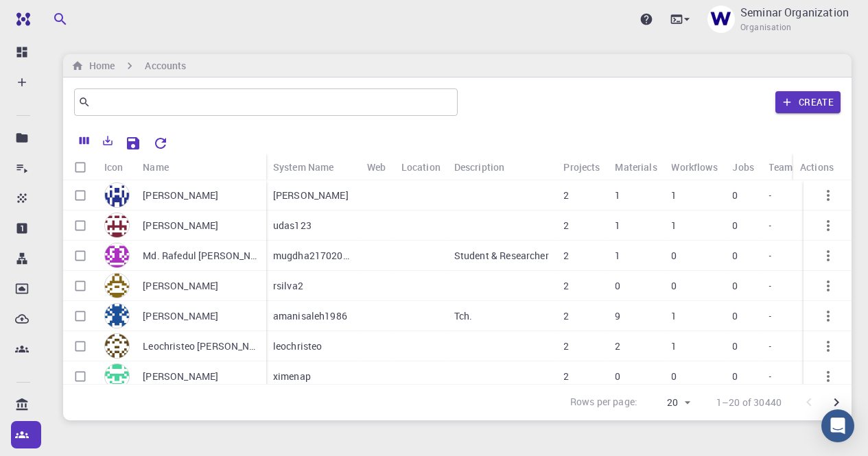 The width and height of the screenshot is (868, 456). Describe the element at coordinates (85, 140) in the screenshot. I see `button: Columns` at that location.